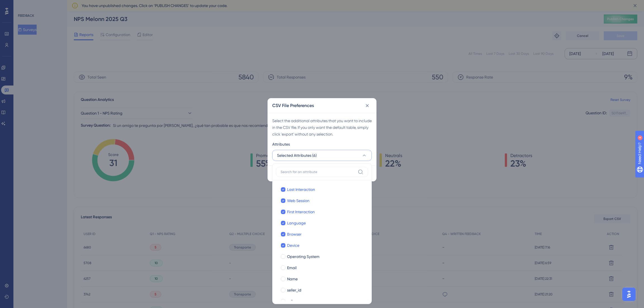 This screenshot has height=308, width=644. Describe the element at coordinates (281, 144) in the screenshot. I see `span: Attributes` at that location.